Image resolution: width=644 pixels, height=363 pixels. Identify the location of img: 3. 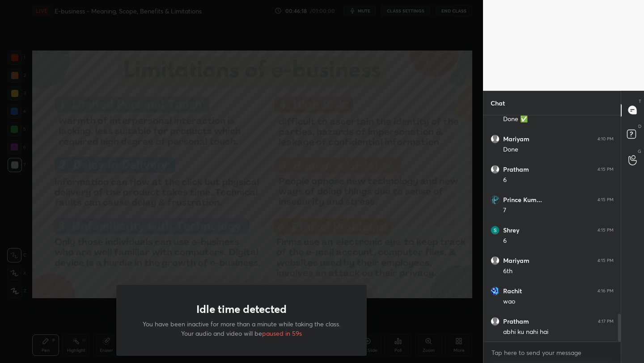
(495, 230).